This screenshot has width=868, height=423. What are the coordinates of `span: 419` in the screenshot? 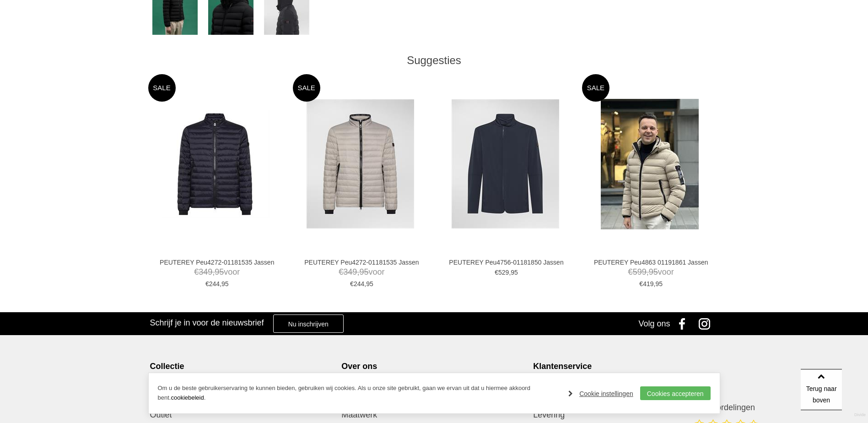 It's located at (648, 284).